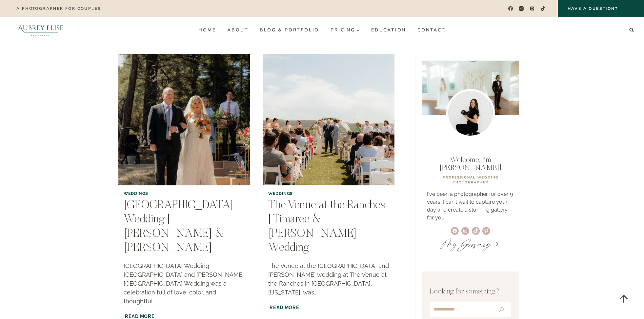 The width and height of the screenshot is (644, 319). What do you see at coordinates (184, 119) in the screenshot?
I see `img: Pine Valley Amphitheater Wedding | Madison & Logan` at bounding box center [184, 119].